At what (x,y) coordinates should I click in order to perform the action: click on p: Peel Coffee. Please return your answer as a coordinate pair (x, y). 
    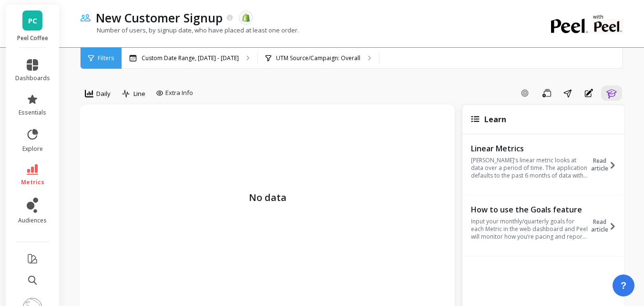
    Looking at the image, I should click on (32, 38).